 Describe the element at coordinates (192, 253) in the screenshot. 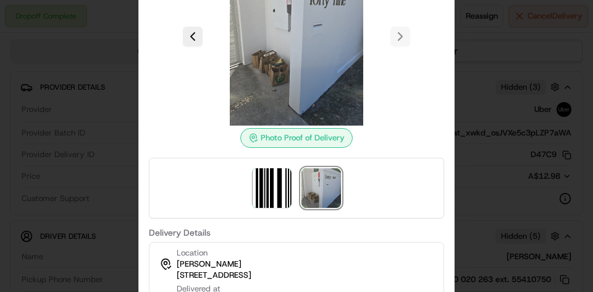

I see `span: Location` at that location.